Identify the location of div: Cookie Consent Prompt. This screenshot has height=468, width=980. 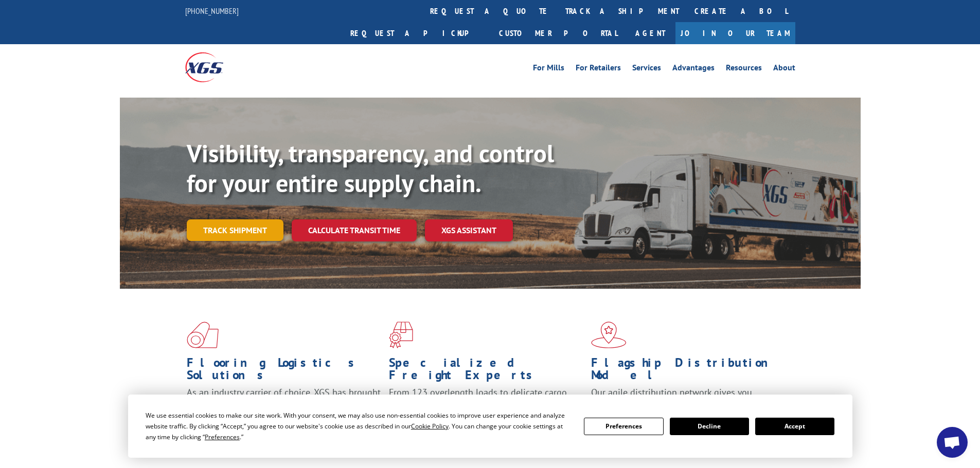
(490, 426).